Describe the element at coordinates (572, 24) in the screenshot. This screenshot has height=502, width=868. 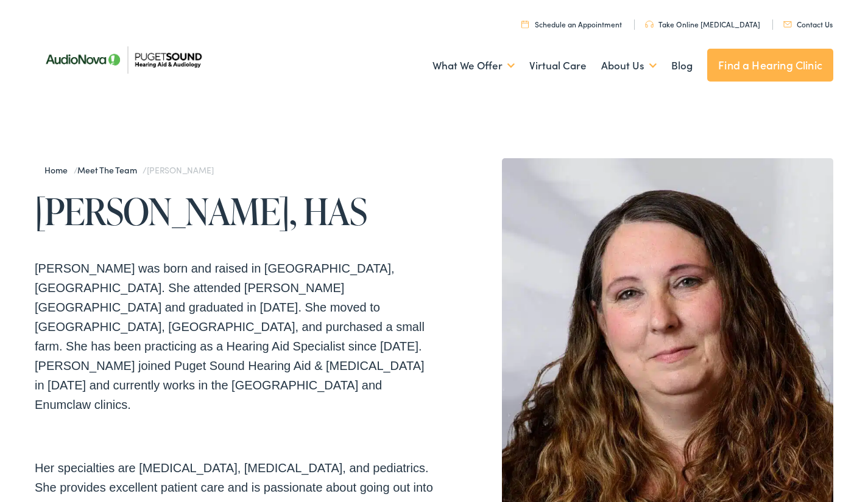
I see `a: Schedule an Appointment` at that location.